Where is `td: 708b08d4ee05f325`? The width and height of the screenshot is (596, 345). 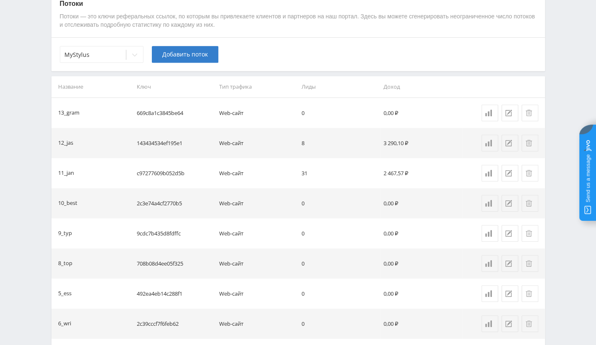 td: 708b08d4ee05f325 is located at coordinates (175, 264).